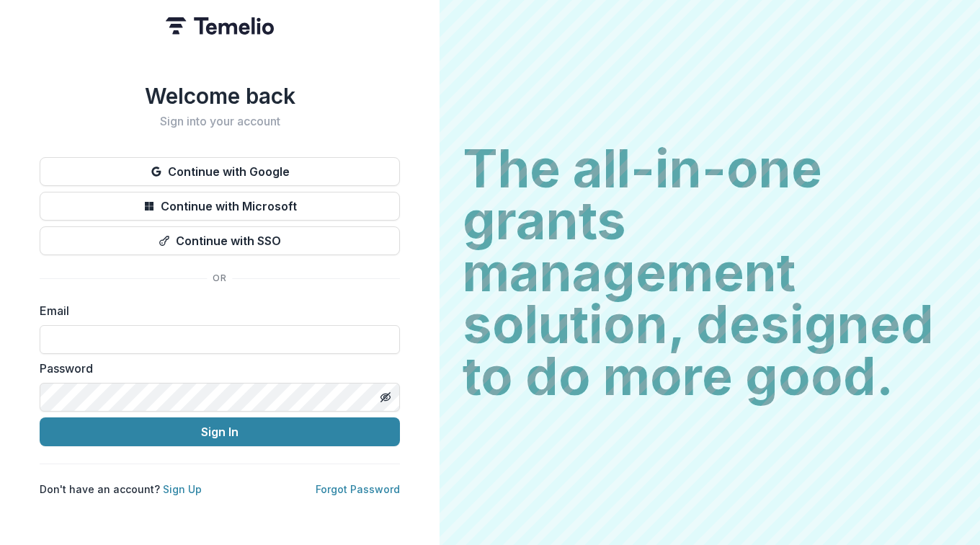  I want to click on a: Forgot Password, so click(357, 488).